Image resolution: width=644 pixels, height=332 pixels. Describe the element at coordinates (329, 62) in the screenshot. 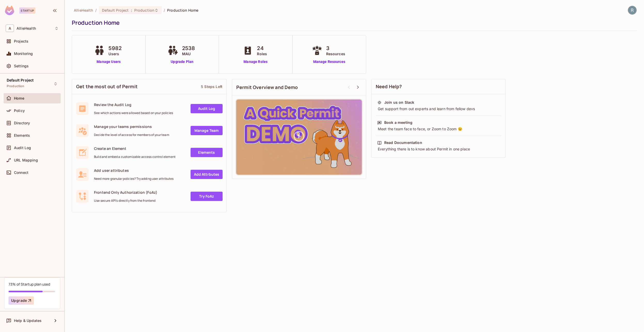

I see `a: Manage Resources` at that location.